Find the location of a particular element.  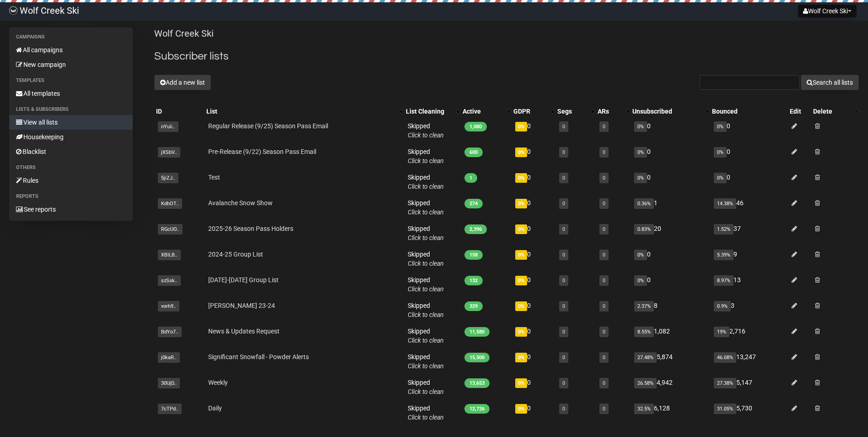

h2: Subscriber lists is located at coordinates (507, 56).